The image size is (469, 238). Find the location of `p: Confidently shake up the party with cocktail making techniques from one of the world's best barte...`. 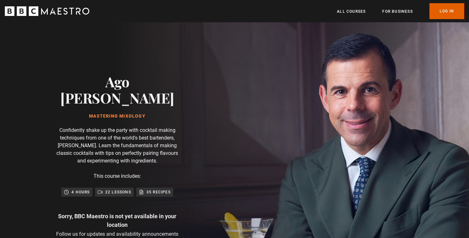

p: Confidently shake up the party with cocktail making techniques from one of the world's best barte... is located at coordinates (117, 146).